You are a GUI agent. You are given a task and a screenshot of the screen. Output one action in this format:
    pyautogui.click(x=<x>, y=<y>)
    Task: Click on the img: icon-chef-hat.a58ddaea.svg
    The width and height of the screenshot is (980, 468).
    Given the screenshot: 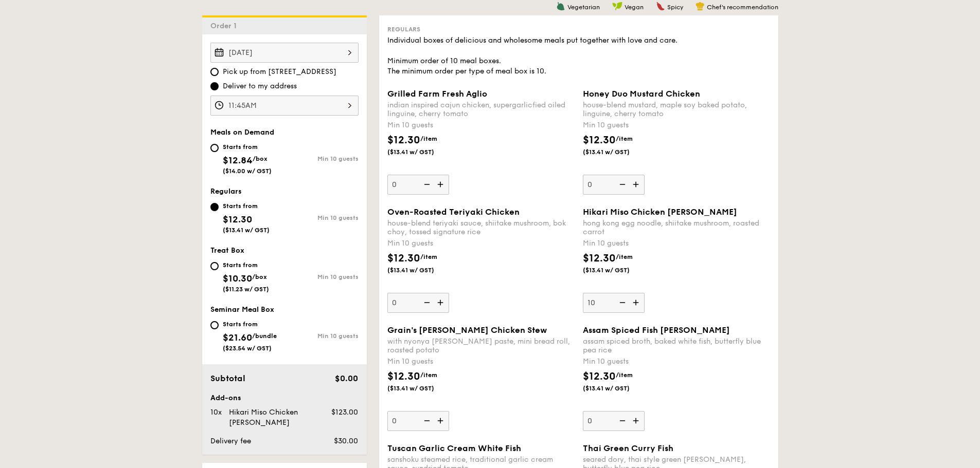 What is the action you would take?
    pyautogui.click(x=701, y=7)
    